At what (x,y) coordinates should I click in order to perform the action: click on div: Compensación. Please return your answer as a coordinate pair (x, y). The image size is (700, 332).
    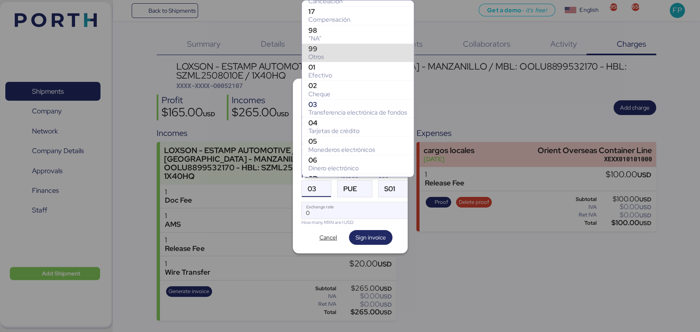
    Looking at the image, I should click on (357, 20).